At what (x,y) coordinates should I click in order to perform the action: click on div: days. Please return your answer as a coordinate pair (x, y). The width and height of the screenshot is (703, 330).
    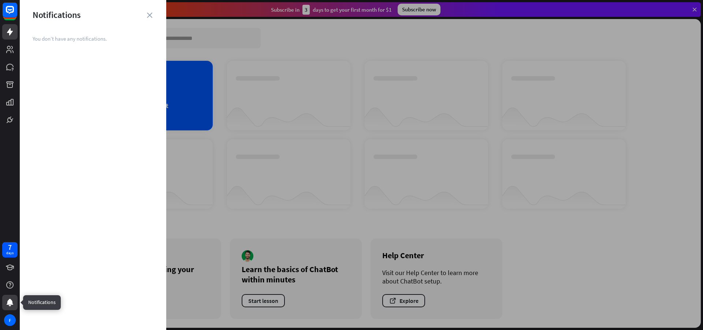
    Looking at the image, I should click on (10, 253).